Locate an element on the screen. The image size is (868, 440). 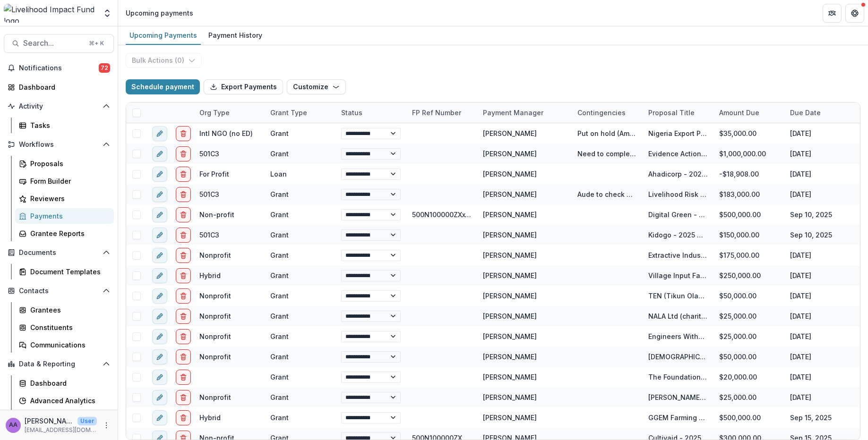
div: Nigeria Export Promotion Council - 2025 GTKY is located at coordinates (678, 133).